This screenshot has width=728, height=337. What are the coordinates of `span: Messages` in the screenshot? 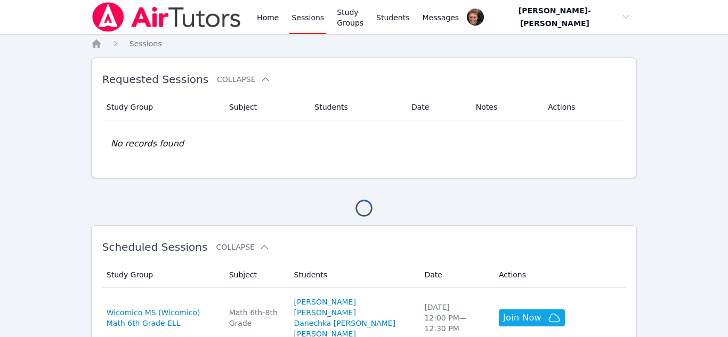 It's located at (441, 18).